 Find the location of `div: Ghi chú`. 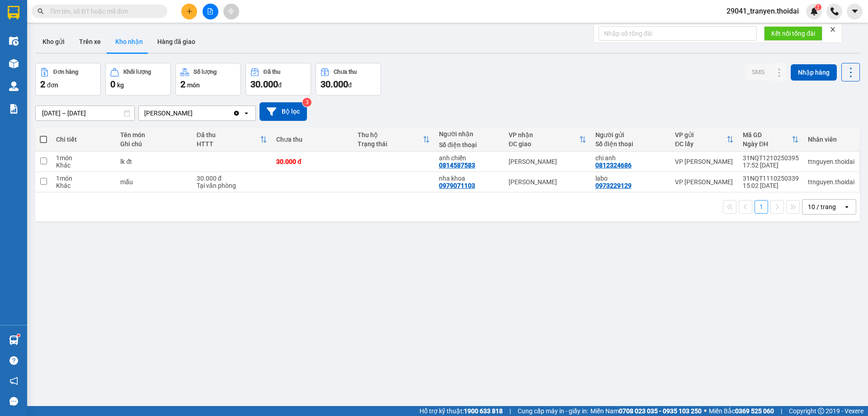

div: Ghi chú is located at coordinates (154, 144).